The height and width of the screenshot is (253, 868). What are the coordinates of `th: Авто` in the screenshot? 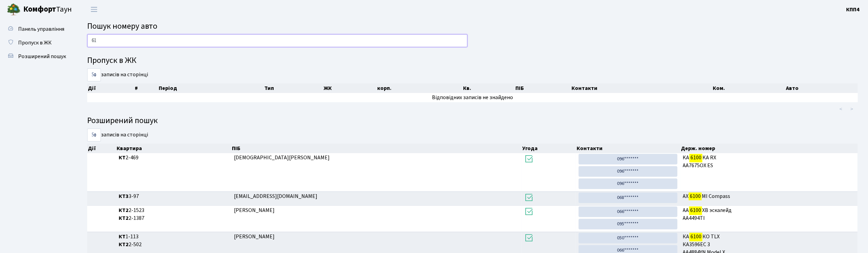 It's located at (821, 88).